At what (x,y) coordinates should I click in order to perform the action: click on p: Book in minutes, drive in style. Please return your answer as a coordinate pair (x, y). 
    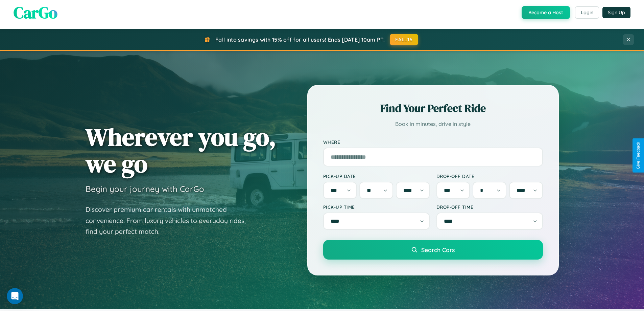
    Looking at the image, I should click on (433, 124).